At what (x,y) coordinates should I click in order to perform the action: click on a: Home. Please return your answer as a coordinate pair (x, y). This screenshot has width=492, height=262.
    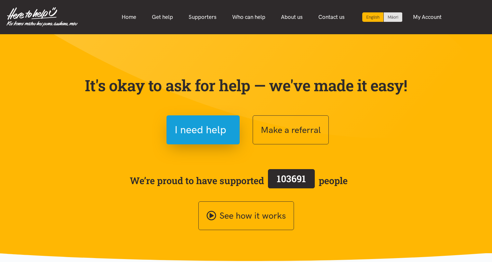
    Looking at the image, I should click on (129, 17).